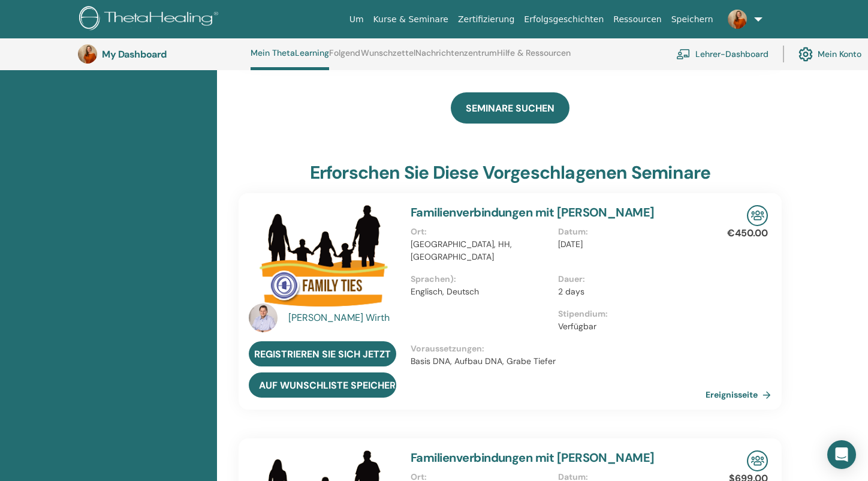 Image resolution: width=868 pixels, height=481 pixels. What do you see at coordinates (830, 54) in the screenshot?
I see `a: Mein Konto` at bounding box center [830, 54].